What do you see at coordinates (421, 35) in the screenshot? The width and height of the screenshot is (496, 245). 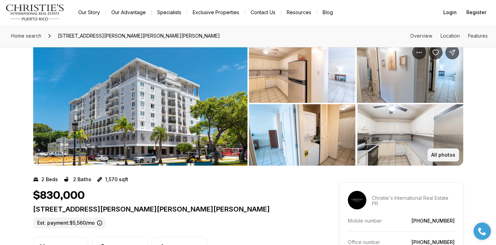 I see `a: Skip to: Overview` at bounding box center [421, 35].